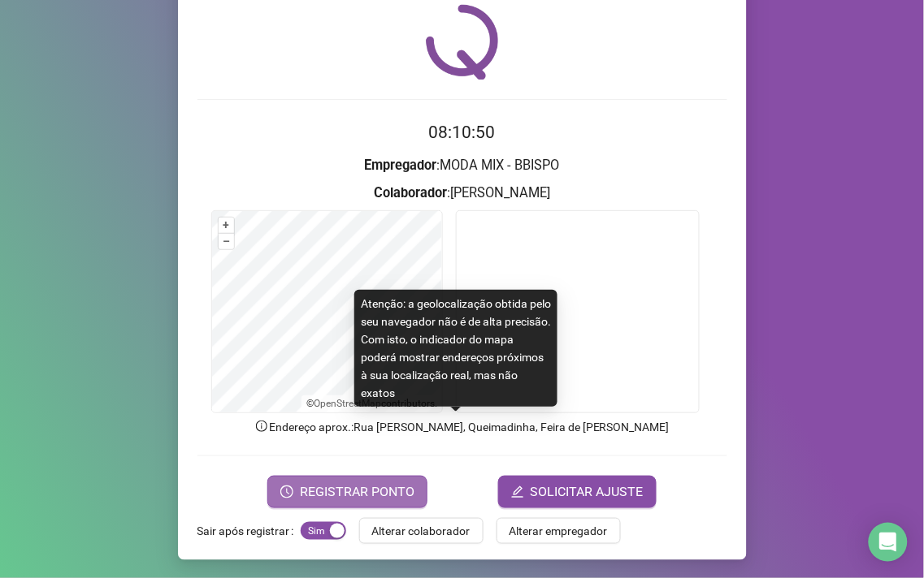 The image size is (924, 578). I want to click on strong: Empregador, so click(400, 165).